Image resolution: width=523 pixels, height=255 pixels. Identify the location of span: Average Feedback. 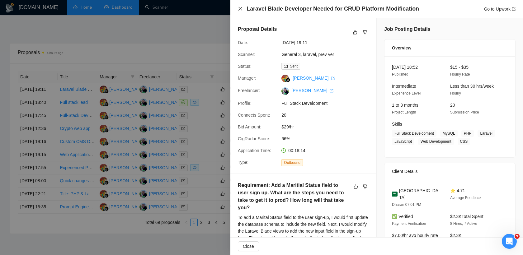
(466, 198).